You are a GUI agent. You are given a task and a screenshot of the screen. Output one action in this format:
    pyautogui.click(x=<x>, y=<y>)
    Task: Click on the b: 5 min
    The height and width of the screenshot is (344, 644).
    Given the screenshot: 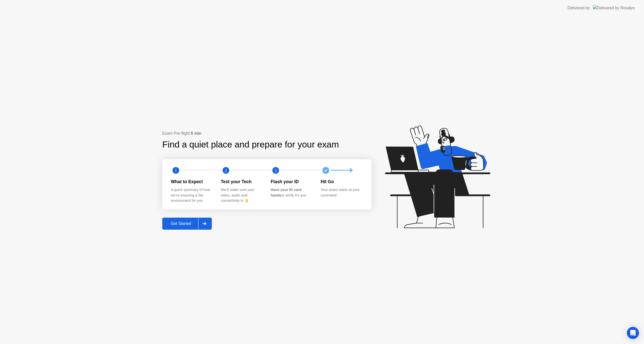 What is the action you would take?
    pyautogui.click(x=196, y=133)
    